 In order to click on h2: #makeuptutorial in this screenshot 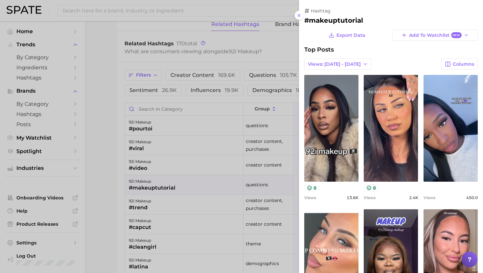, I will do `click(391, 20)`.